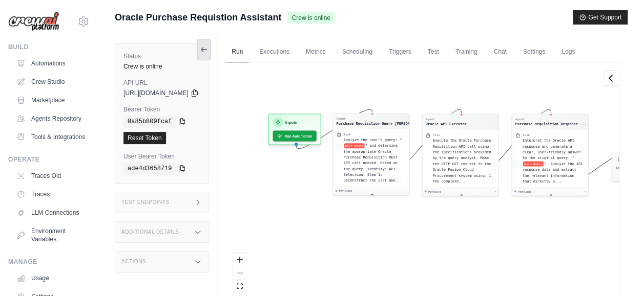  Describe the element at coordinates (383, 123) in the screenshot. I see `div: Purchase Requisition Query Analyst` at that location.